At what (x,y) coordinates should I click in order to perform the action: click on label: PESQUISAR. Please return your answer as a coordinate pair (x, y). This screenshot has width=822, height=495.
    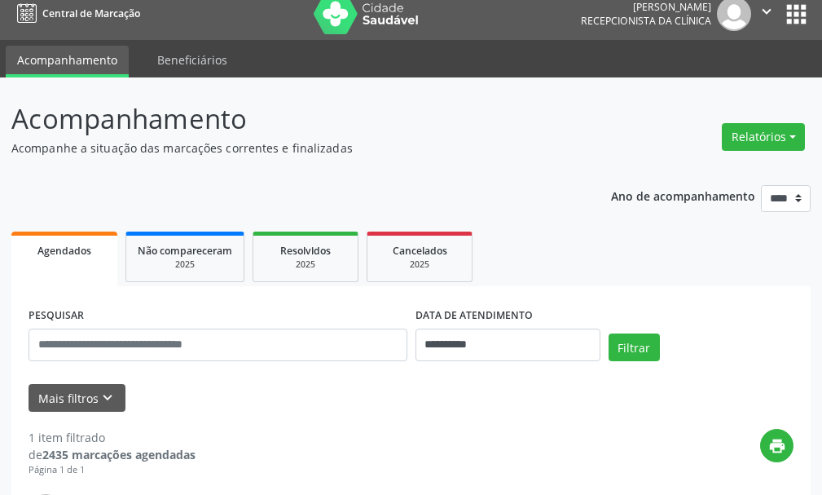
    Looking at the image, I should click on (56, 315).